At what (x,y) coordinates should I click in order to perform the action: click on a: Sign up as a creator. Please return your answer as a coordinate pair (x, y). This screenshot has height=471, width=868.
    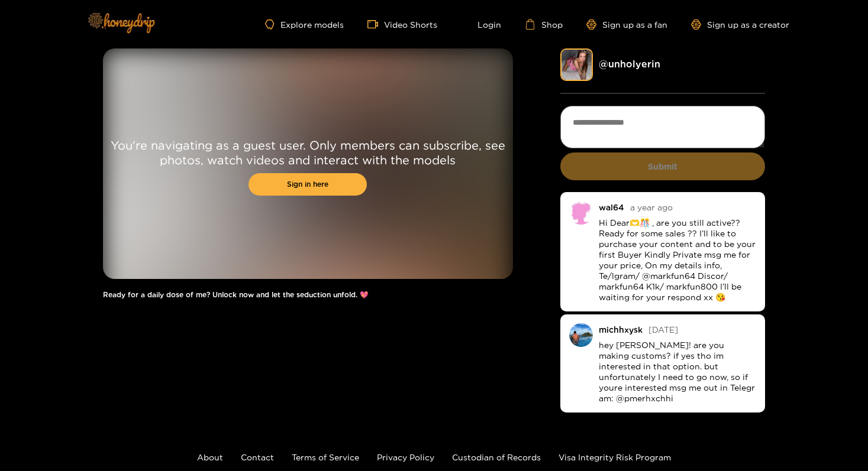
    Looking at the image, I should click on (741, 25).